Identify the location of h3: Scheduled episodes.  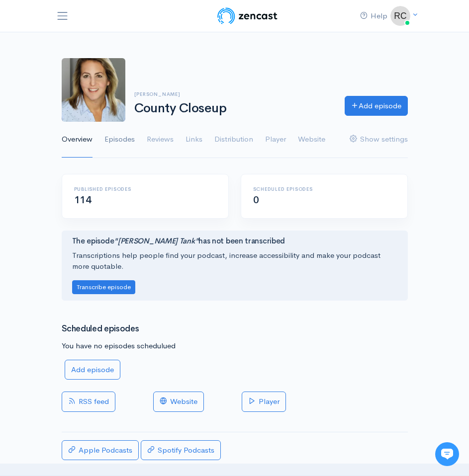
(235, 329).